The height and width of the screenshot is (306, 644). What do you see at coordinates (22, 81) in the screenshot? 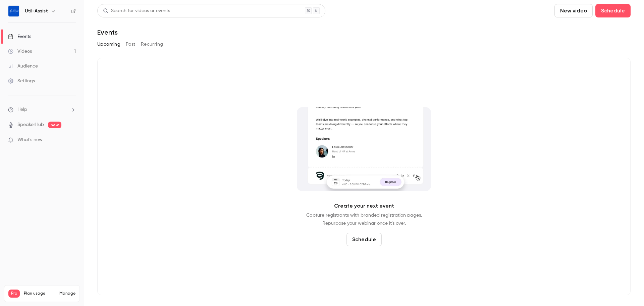
I see `div: Settings` at bounding box center [22, 81].